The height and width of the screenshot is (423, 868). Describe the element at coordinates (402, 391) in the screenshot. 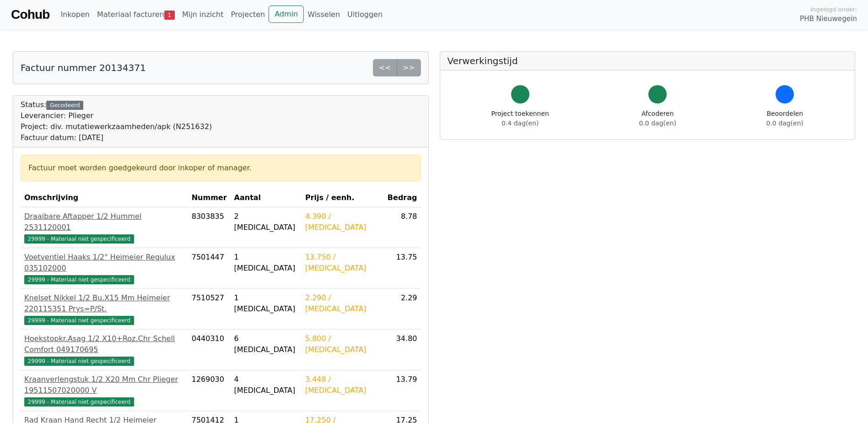

I see `td: 13.79` at that location.